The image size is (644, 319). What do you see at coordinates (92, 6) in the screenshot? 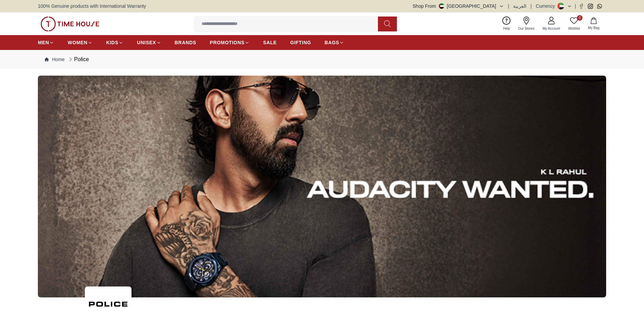
I see `span: 100% Genuine products with International Warranty` at bounding box center [92, 6].